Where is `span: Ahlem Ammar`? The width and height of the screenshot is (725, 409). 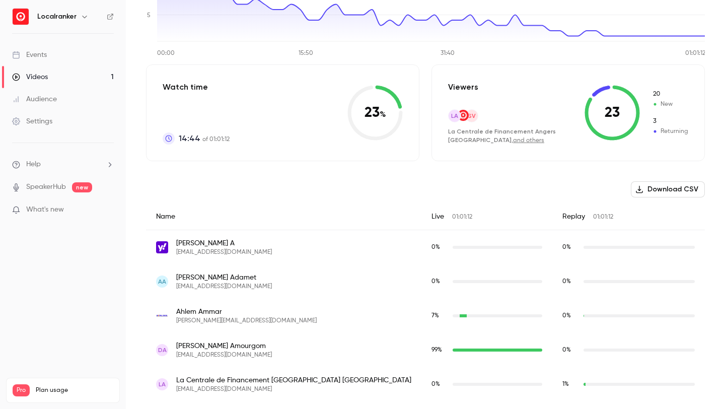
span: Ahlem Ammar is located at coordinates (246, 311).